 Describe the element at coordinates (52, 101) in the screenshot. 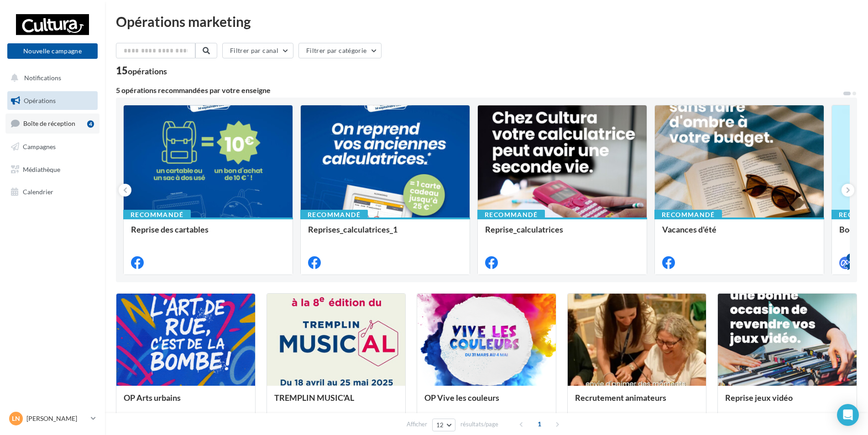

I see `a: Opérations` at that location.